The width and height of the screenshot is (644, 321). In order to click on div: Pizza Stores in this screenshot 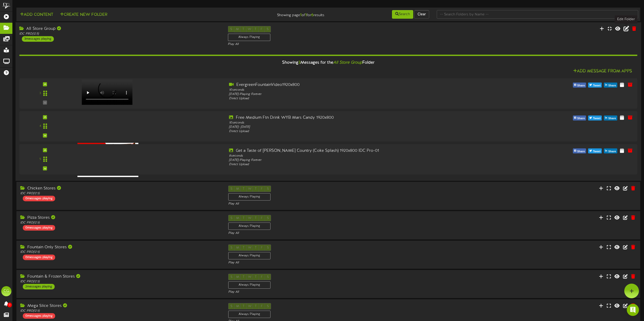, I will do `click(121, 218)`.